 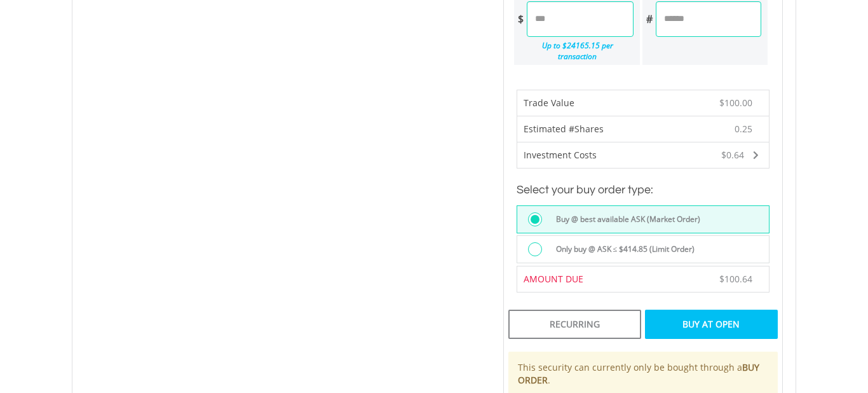 What do you see at coordinates (573, 51) in the screenshot?
I see `div: Up to $24165.15 per transaction` at bounding box center [573, 51].